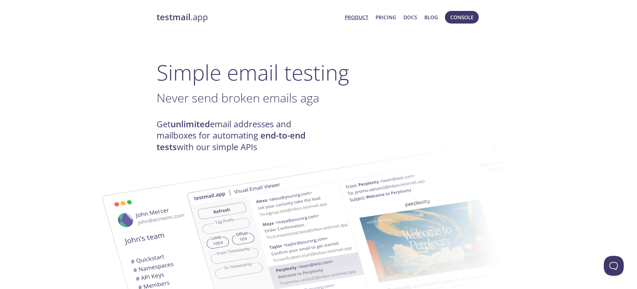 The width and height of the screenshot is (637, 289). What do you see at coordinates (462, 17) in the screenshot?
I see `span: Console` at bounding box center [462, 17].